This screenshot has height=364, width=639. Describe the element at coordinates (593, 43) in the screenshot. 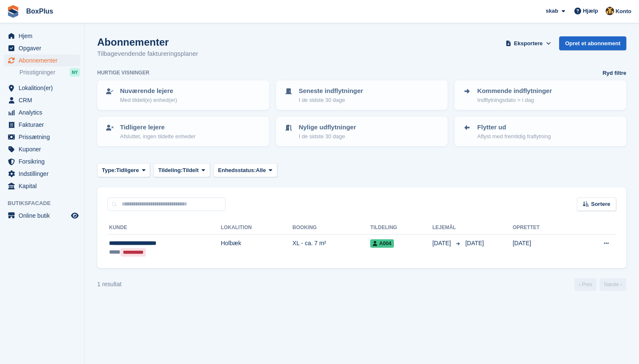

I see `a: Opret et abonnement` at that location.